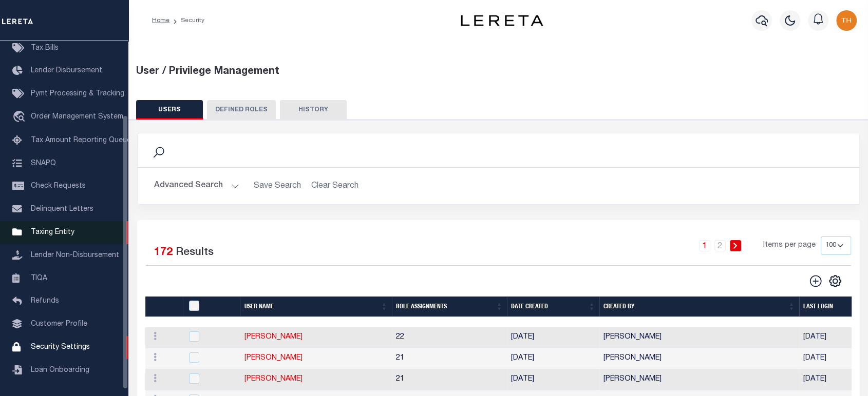 The width and height of the screenshot is (868, 396). Describe the element at coordinates (705, 246) in the screenshot. I see `a: 1` at that location.